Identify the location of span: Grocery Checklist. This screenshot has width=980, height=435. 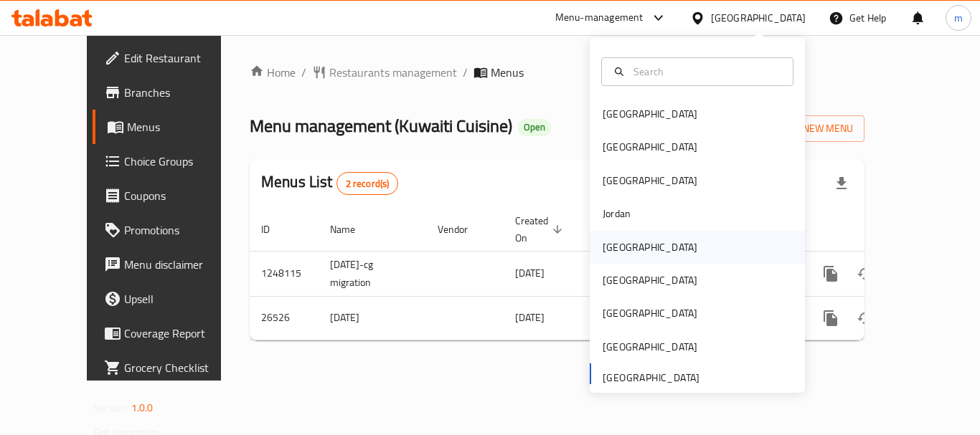
(181, 368).